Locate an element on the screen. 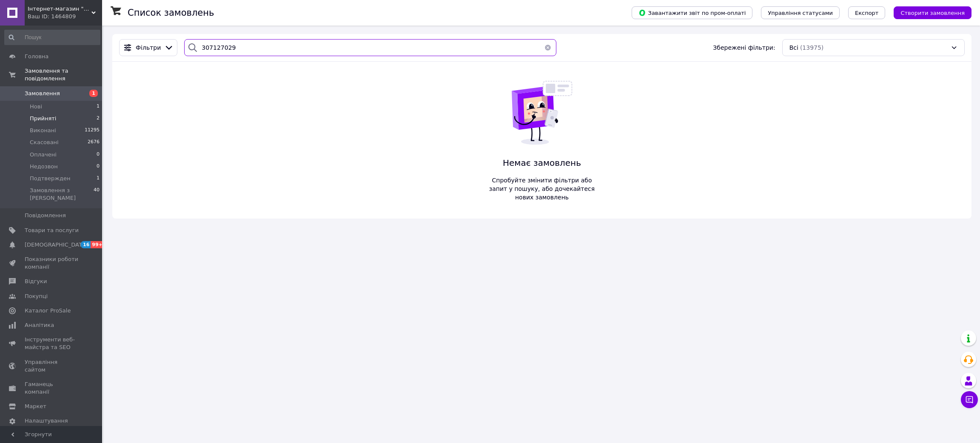  button: Створити замовлення is located at coordinates (933, 13).